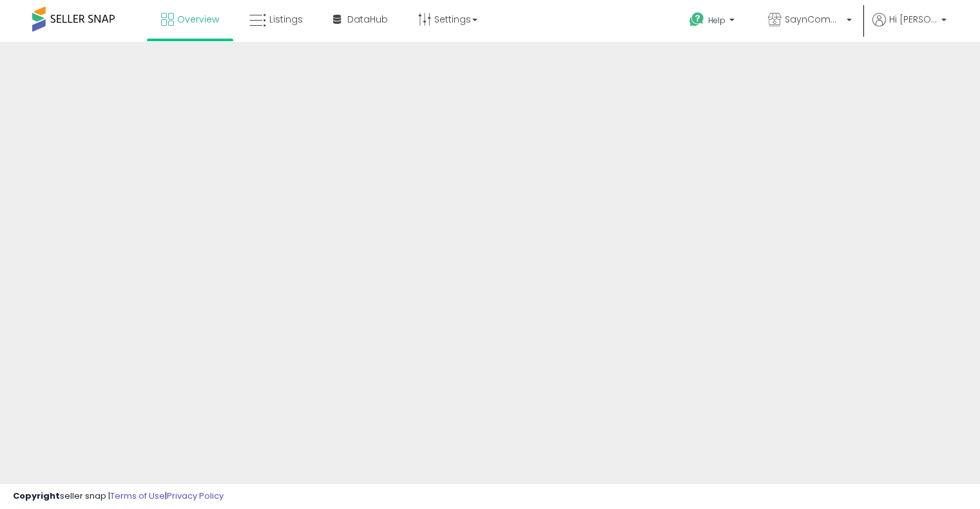  I want to click on div: seller snap | |, so click(118, 496).